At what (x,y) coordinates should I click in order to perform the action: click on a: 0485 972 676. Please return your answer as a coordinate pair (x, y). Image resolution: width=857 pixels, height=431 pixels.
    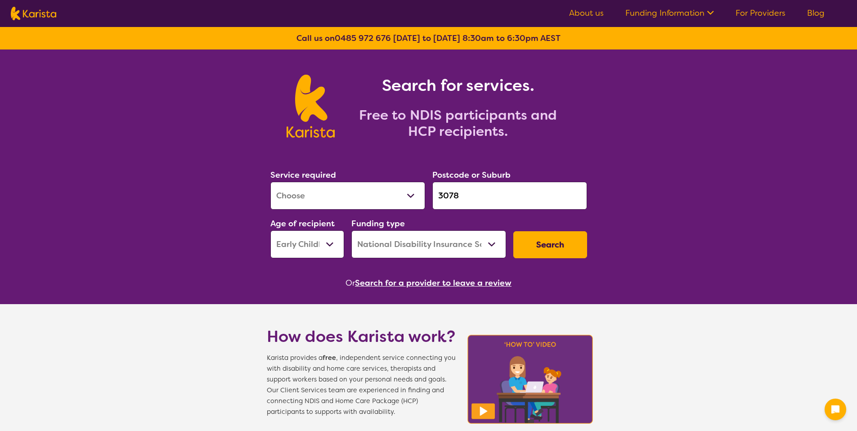
    Looking at the image, I should click on (363, 38).